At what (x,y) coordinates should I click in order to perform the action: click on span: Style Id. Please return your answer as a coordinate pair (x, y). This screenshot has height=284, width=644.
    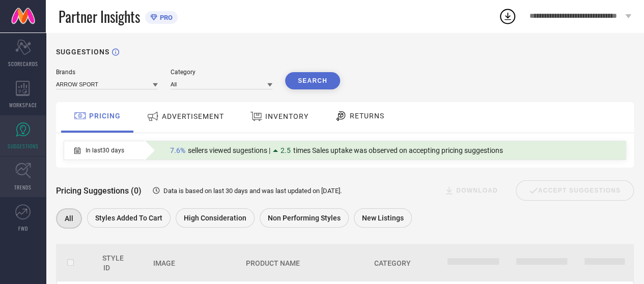
    Looking at the image, I should click on (113, 263).